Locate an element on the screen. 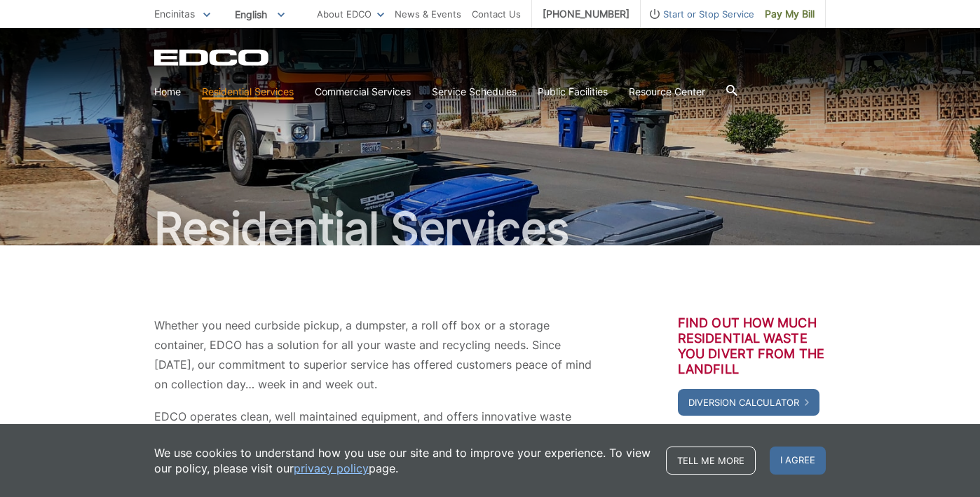 The image size is (980, 497). a: EDCD logo. Return to the homepage. is located at coordinates (213, 57).